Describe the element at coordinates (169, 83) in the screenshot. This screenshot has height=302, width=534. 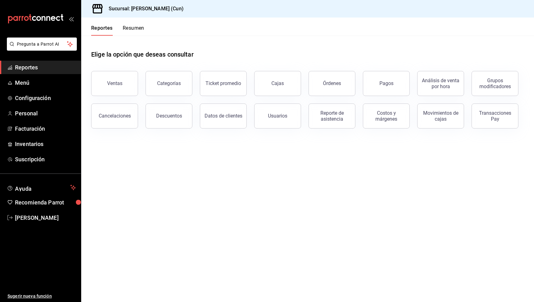
I see `div: Categorías` at that location.